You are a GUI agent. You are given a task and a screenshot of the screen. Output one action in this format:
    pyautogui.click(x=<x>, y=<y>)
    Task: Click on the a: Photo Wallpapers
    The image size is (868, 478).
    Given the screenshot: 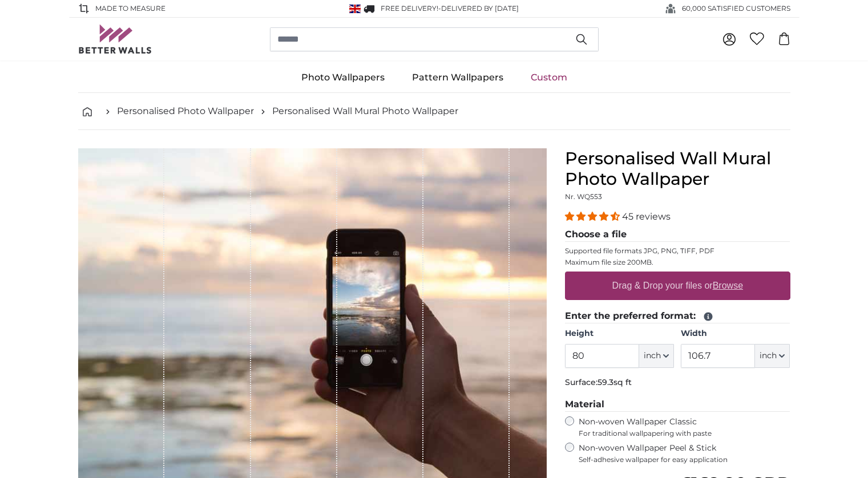 What is the action you would take?
    pyautogui.click(x=343, y=77)
    